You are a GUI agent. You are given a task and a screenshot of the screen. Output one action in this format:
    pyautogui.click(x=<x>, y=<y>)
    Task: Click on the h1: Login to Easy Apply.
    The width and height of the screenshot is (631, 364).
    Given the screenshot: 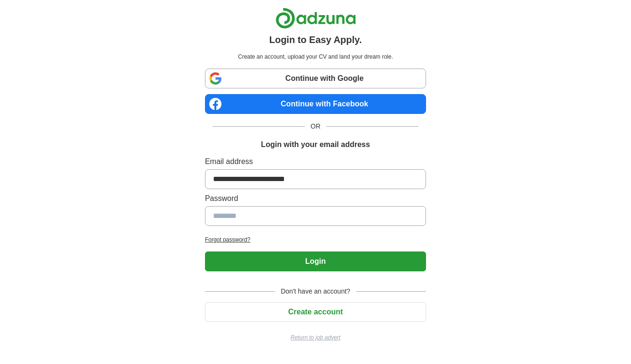 What is the action you would take?
    pyautogui.click(x=316, y=40)
    